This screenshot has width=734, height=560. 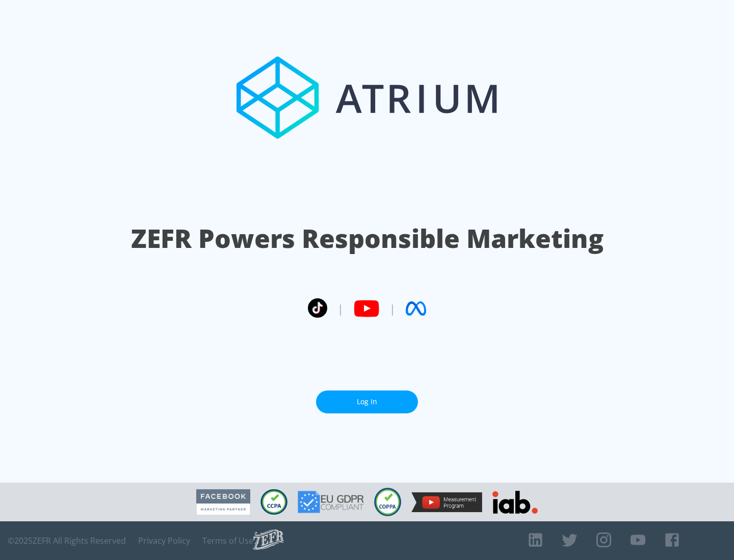 What do you see at coordinates (367, 238) in the screenshot?
I see `h1: ZEFR Powers Responsible Marketing` at bounding box center [367, 238].